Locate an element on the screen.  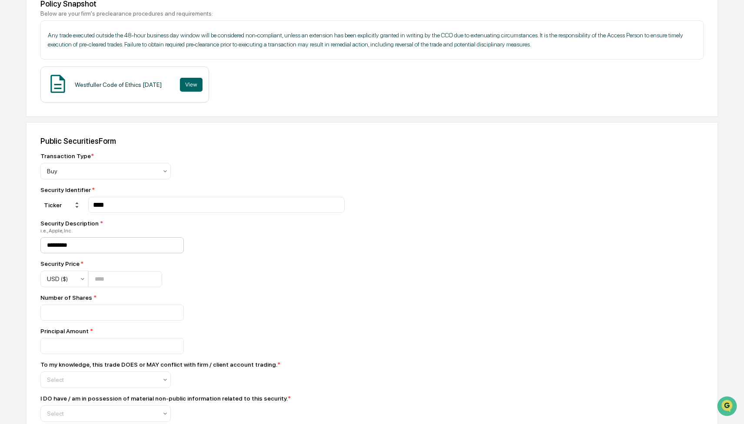
div: We're available if you need us! is located at coordinates (70, 79).